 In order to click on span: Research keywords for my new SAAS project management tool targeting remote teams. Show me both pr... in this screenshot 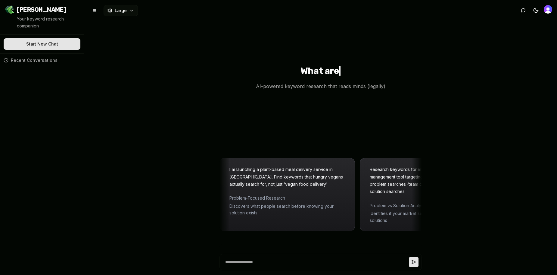, I will do `click(434, 180)`.